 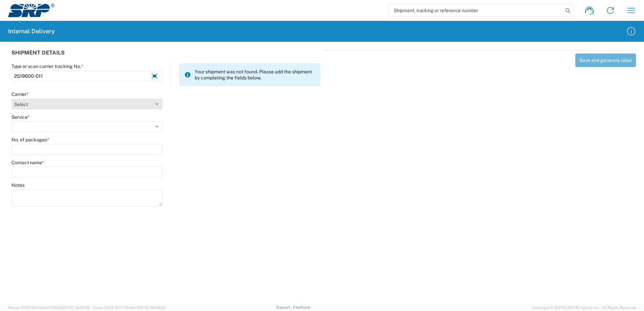 I want to click on div: SHIPMENT DETAILS, so click(x=166, y=57).